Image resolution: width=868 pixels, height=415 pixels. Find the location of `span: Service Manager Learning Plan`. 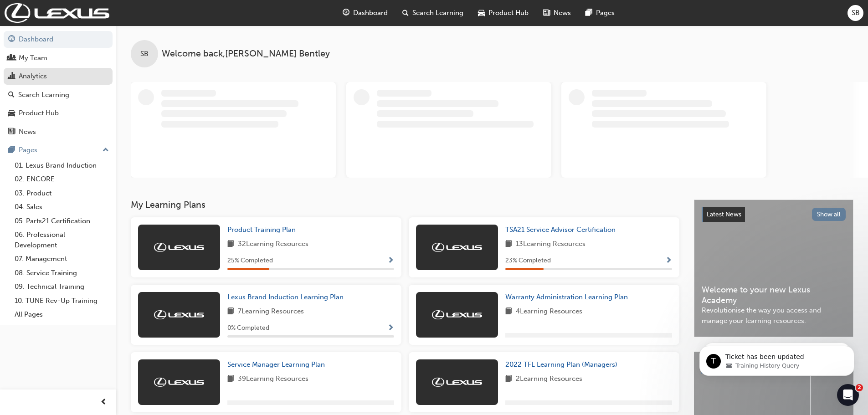

span: Service Manager Learning Plan is located at coordinates (276, 365).